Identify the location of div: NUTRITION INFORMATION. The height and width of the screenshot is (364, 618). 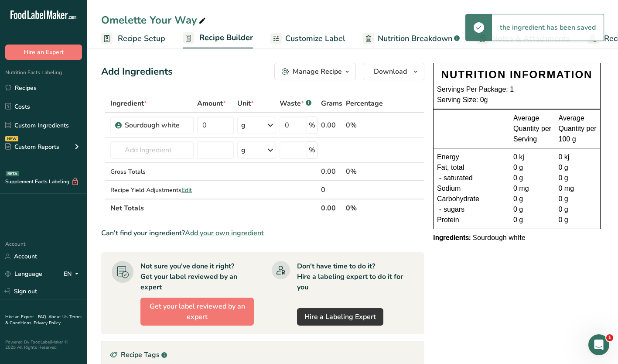
(517, 75).